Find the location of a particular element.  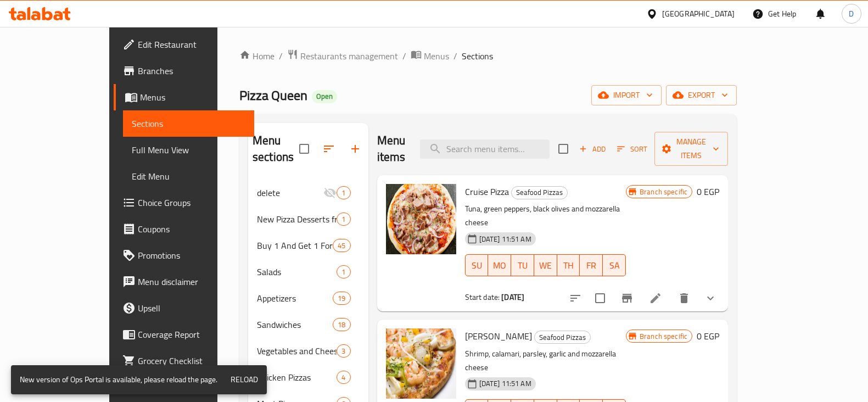

span: 3 is located at coordinates (343, 351).